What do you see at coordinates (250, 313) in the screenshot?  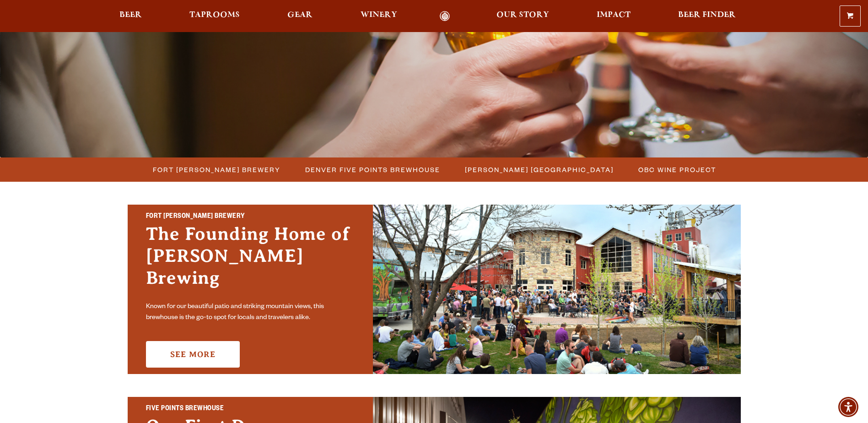 I see `p: Known for our beautiful patio and striking mountain views, this brewhouse is the go-to spot for l...` at bounding box center [250, 313].